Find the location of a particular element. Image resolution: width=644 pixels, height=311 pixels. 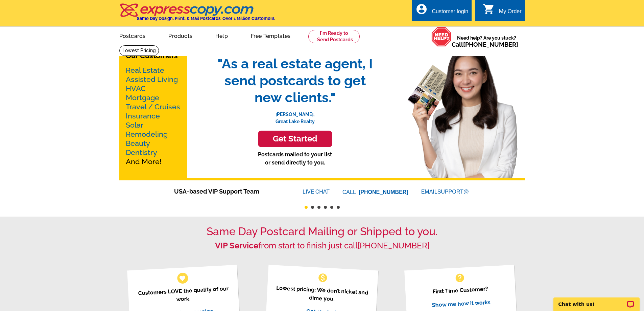

a: Help is located at coordinates (221, 35).